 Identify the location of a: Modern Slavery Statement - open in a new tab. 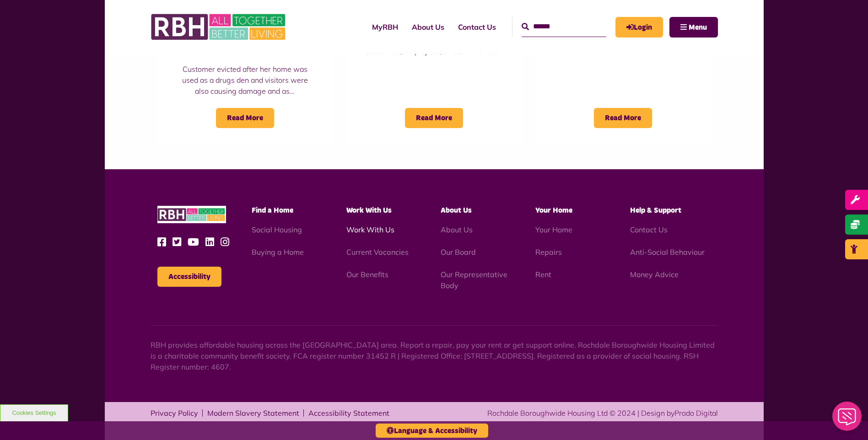
(253, 413).